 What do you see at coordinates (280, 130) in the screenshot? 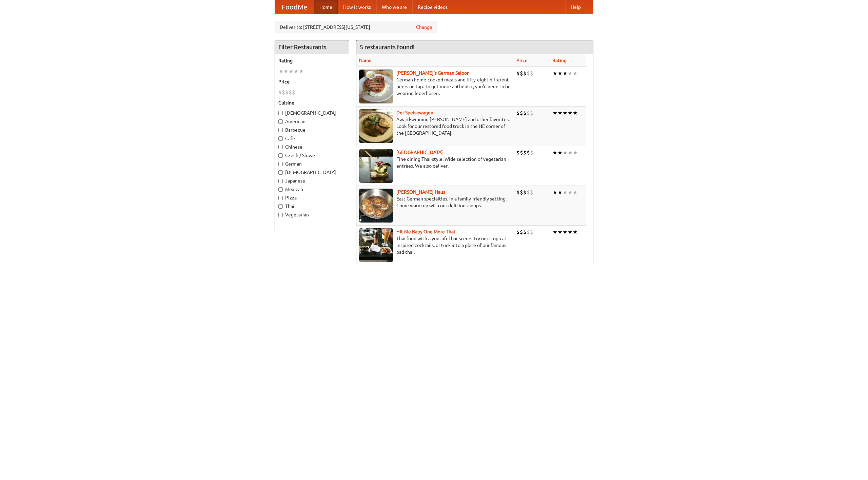
I see `input: Barbecue` at bounding box center [280, 130].